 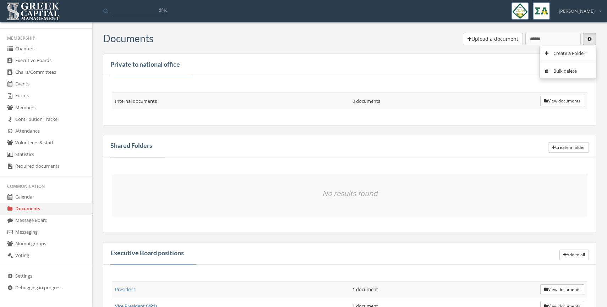 I want to click on button: Upload a document, so click(x=492, y=39).